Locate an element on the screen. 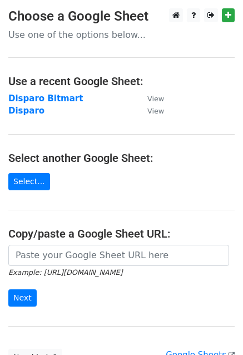  p: Use one of the options below... is located at coordinates (121, 35).